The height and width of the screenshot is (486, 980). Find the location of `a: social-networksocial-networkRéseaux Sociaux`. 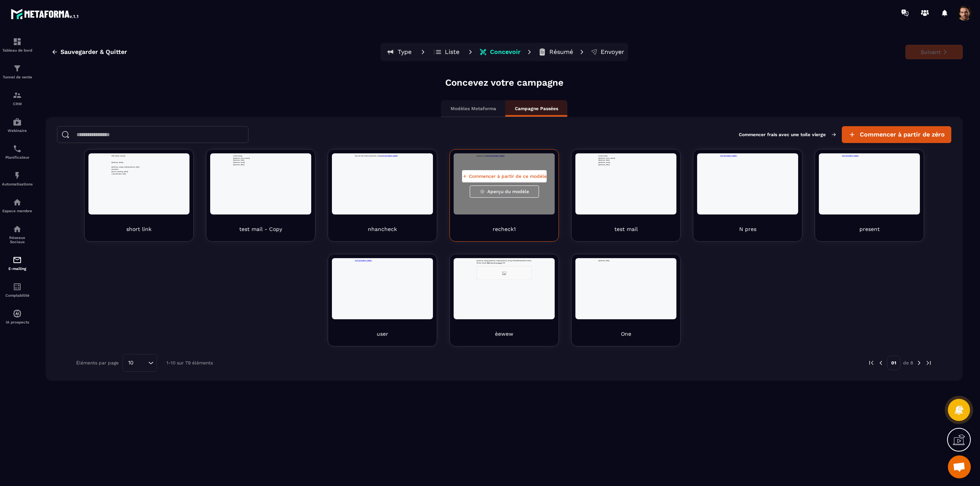

a: social-networksocial-networkRéseaux Sociaux is located at coordinates (17, 234).